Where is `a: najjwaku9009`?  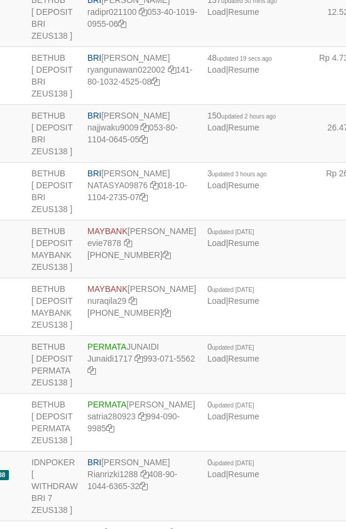
a: najjwaku9009 is located at coordinates (113, 127).